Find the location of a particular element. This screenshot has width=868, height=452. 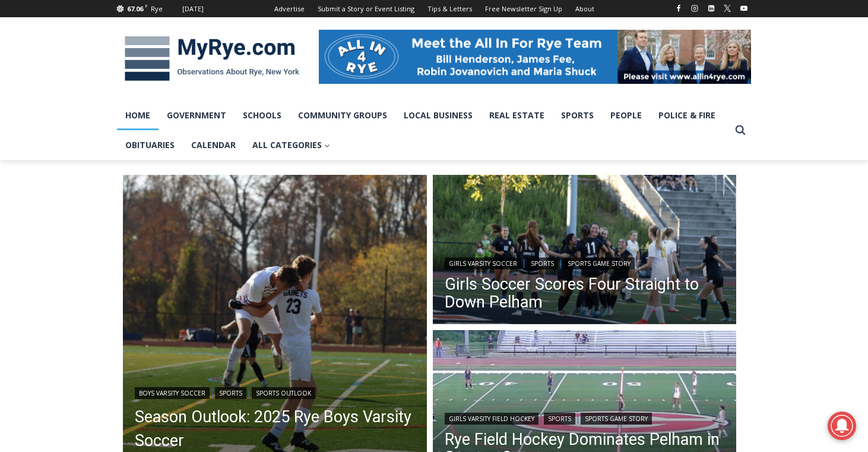

a: All in for Rye is located at coordinates (535, 56).